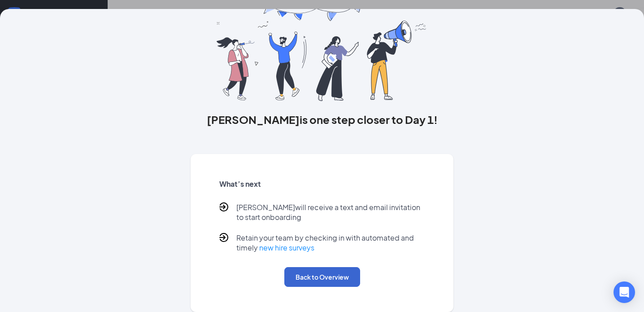 This screenshot has width=644, height=312. Describe the element at coordinates (322, 277) in the screenshot. I see `button: Back to Overview` at that location.